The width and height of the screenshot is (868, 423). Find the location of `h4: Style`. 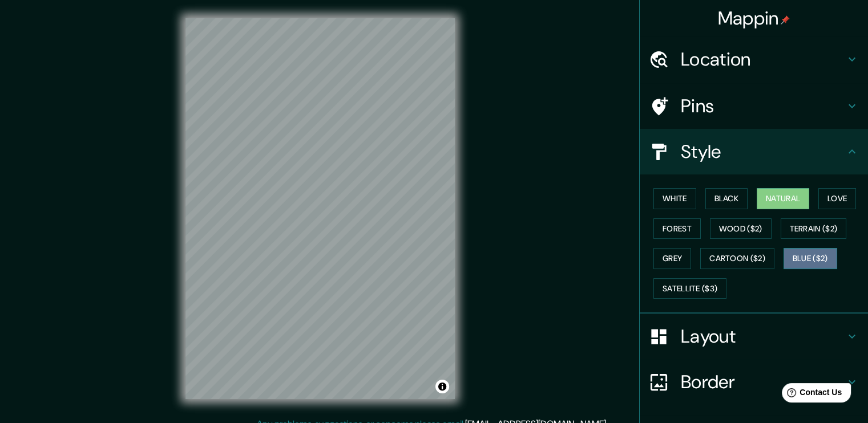

h4: Style is located at coordinates (763, 152).